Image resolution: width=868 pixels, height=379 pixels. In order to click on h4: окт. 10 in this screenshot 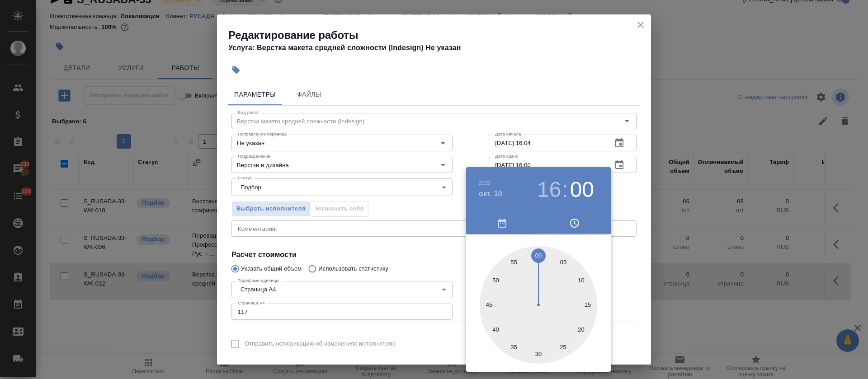, I will do `click(490, 194)`.